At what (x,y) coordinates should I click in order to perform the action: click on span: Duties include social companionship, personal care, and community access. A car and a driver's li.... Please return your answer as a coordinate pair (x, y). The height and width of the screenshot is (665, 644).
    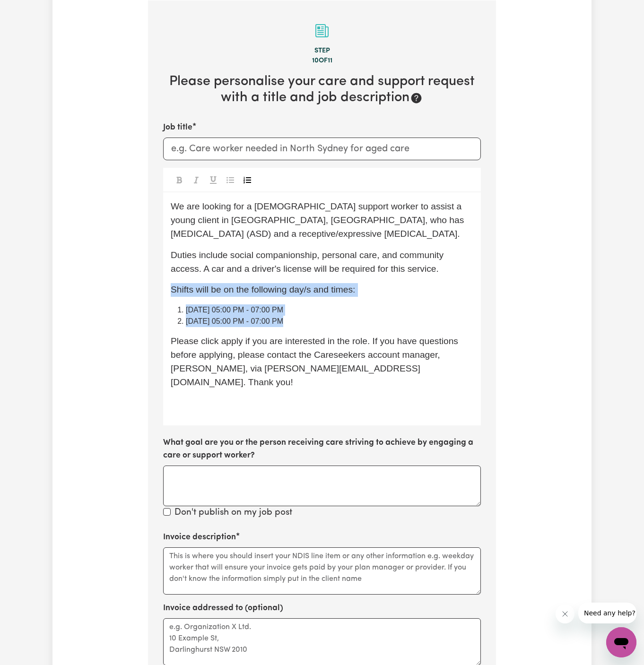
    Looking at the image, I should click on (308, 262).